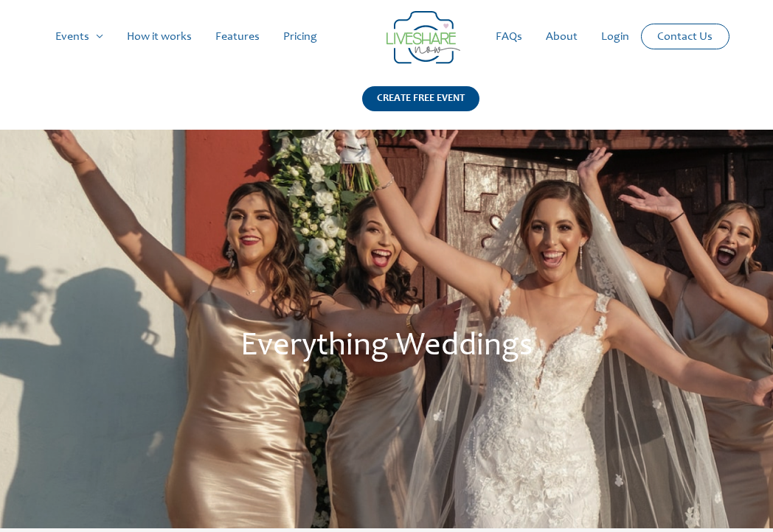 The width and height of the screenshot is (773, 532). What do you see at coordinates (685, 36) in the screenshot?
I see `a: Contact Us` at bounding box center [685, 36].